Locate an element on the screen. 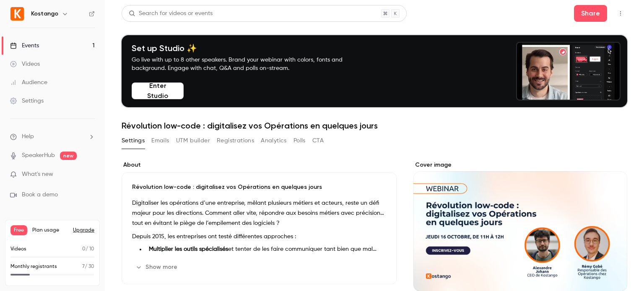 Image resolution: width=644 pixels, height=291 pixels. span: 7 is located at coordinates (83, 267).